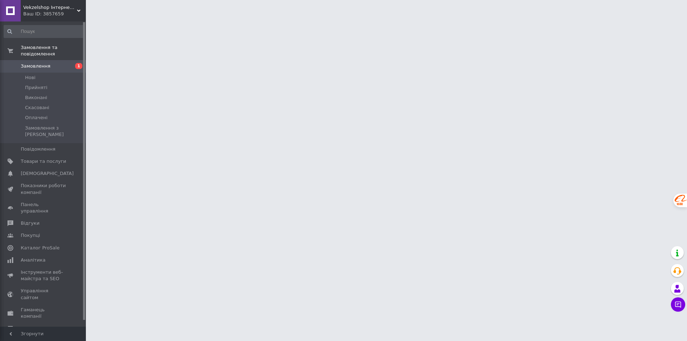 The height and width of the screenshot is (341, 687). What do you see at coordinates (38, 149) in the screenshot?
I see `span: Повідомлення` at bounding box center [38, 149].